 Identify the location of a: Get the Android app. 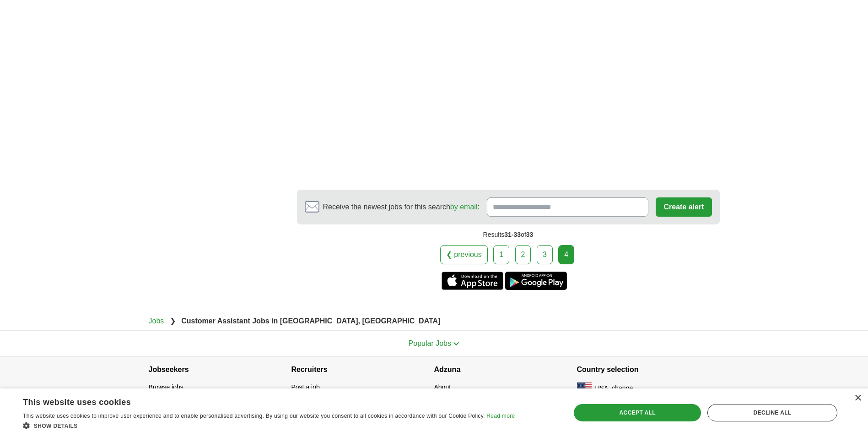
(536, 281).